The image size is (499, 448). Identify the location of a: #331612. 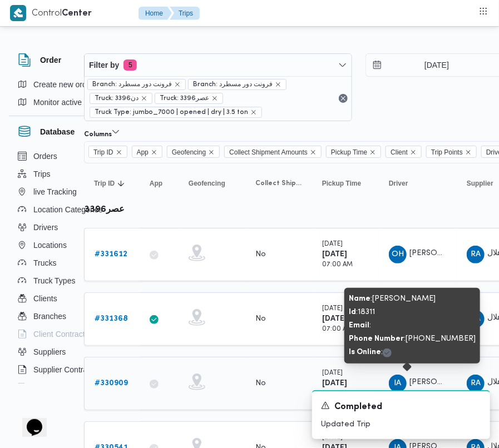
(111, 255).